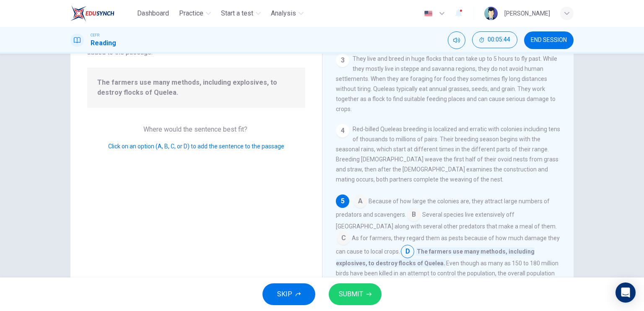  What do you see at coordinates (343, 238) in the screenshot?
I see `span: C` at bounding box center [343, 238].